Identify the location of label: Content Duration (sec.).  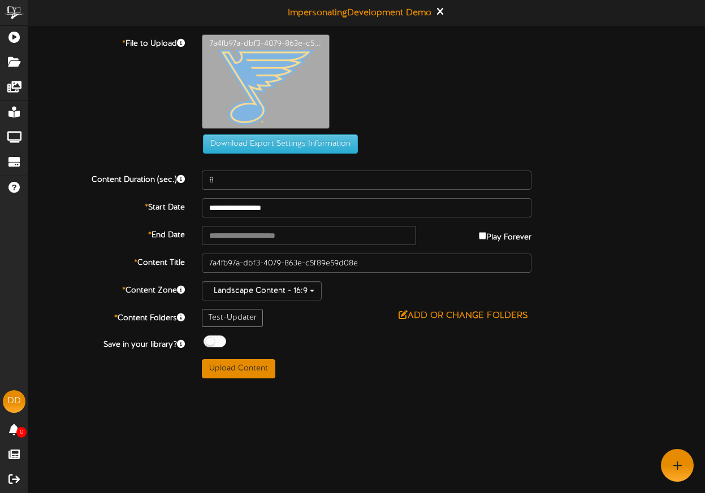
(106, 178).